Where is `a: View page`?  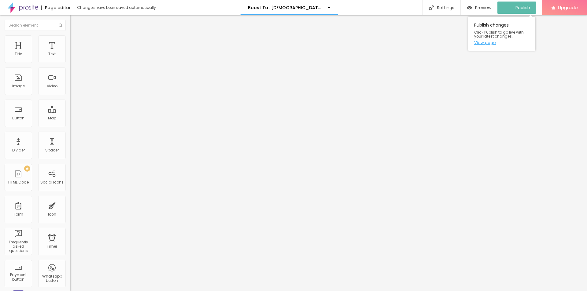
a: View page is located at coordinates (501, 42).